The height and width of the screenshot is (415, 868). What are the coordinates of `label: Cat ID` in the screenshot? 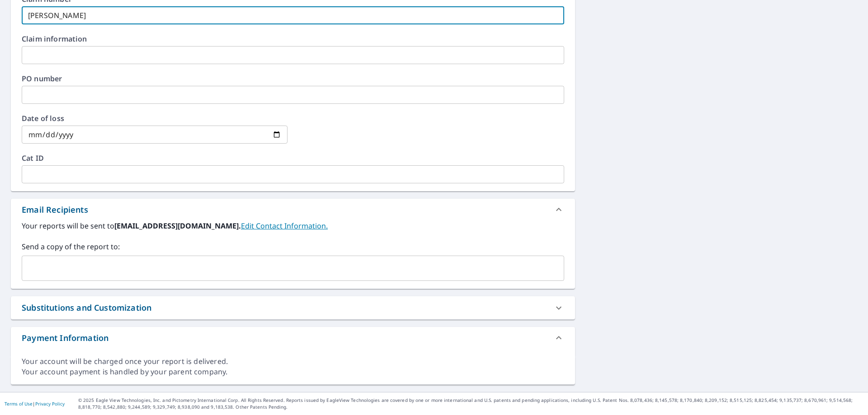 It's located at (293, 158).